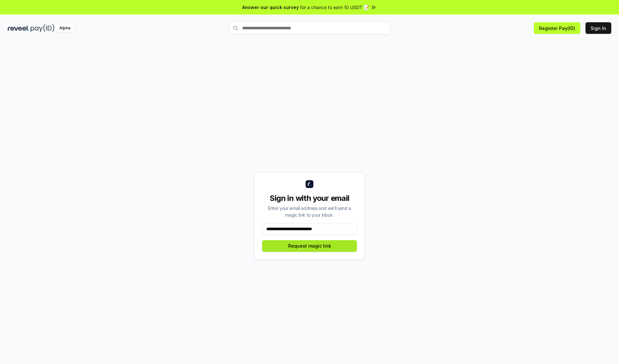  Describe the element at coordinates (271, 7) in the screenshot. I see `span: Answer our quick survey` at that location.